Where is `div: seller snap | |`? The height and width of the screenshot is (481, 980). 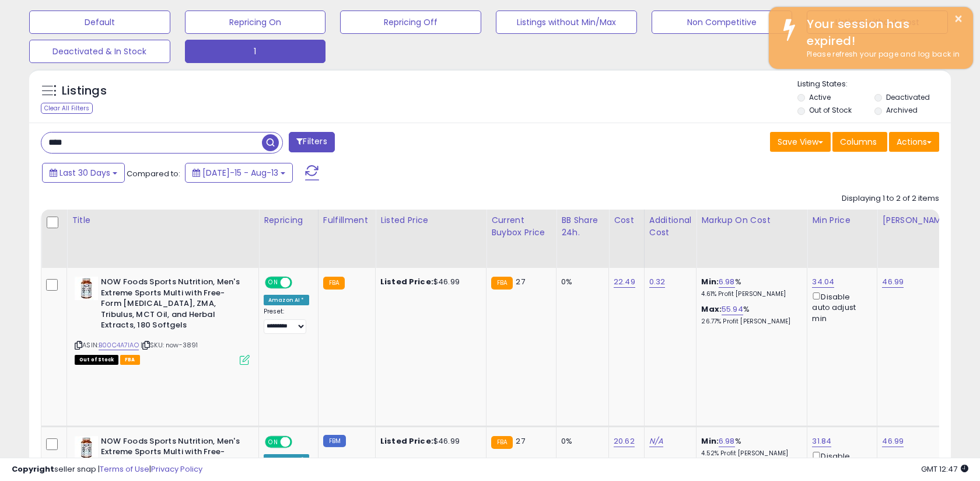 div: seller snap | | is located at coordinates (107, 469).